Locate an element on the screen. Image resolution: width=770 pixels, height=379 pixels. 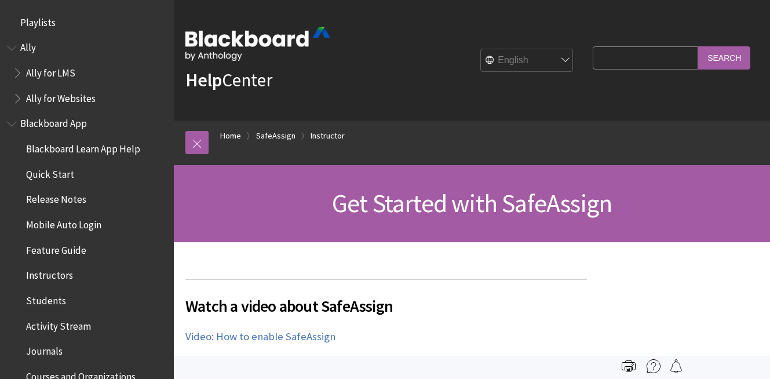
span: Ally for Websites is located at coordinates (61, 96).